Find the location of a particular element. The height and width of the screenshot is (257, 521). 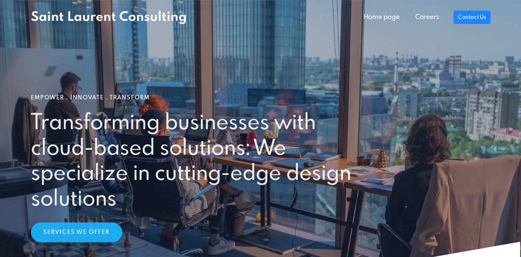

a: Home page is located at coordinates (382, 17).